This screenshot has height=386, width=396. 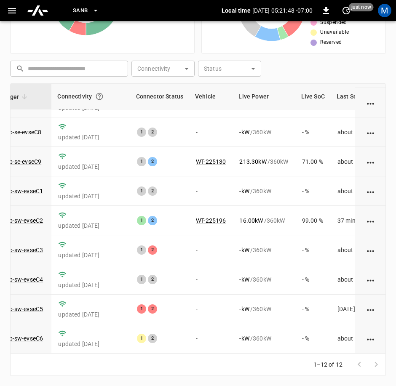 What do you see at coordinates (335, 32) in the screenshot?
I see `span: Unavailable` at bounding box center [335, 32].